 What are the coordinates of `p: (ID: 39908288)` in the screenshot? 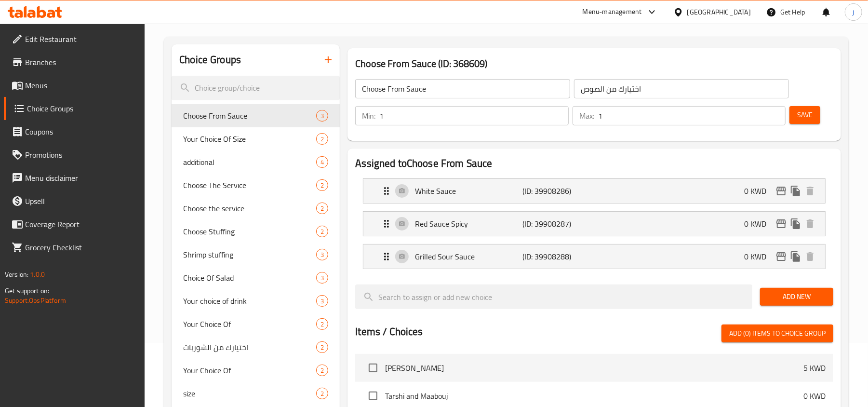 It's located at (559, 256).